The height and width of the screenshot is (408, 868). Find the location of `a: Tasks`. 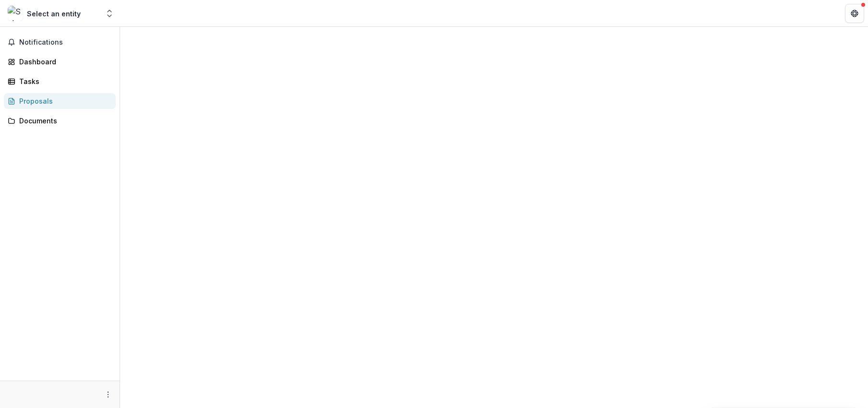

a: Tasks is located at coordinates (59, 81).